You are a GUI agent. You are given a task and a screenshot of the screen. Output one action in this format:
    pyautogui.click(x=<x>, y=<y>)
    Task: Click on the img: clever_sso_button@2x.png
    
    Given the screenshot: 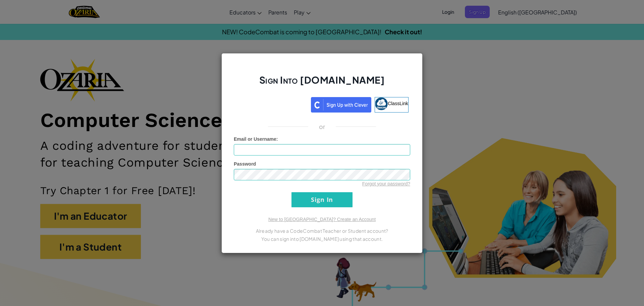 What is the action you would take?
    pyautogui.click(x=341, y=104)
    